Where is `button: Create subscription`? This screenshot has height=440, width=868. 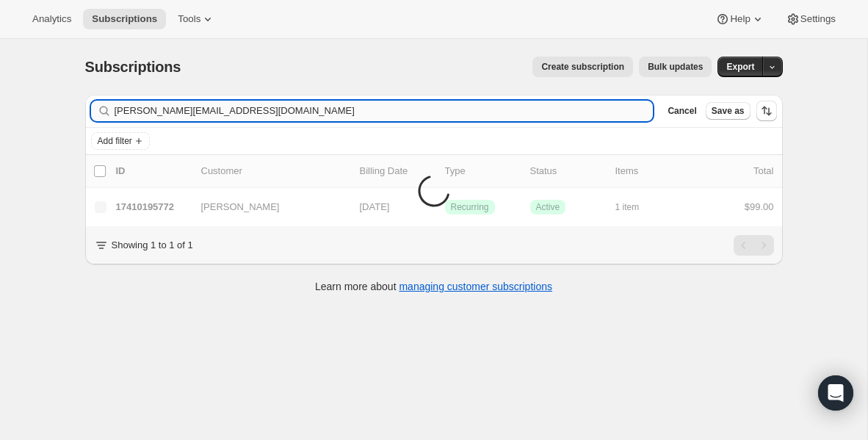 button: Create subscription is located at coordinates (582, 67).